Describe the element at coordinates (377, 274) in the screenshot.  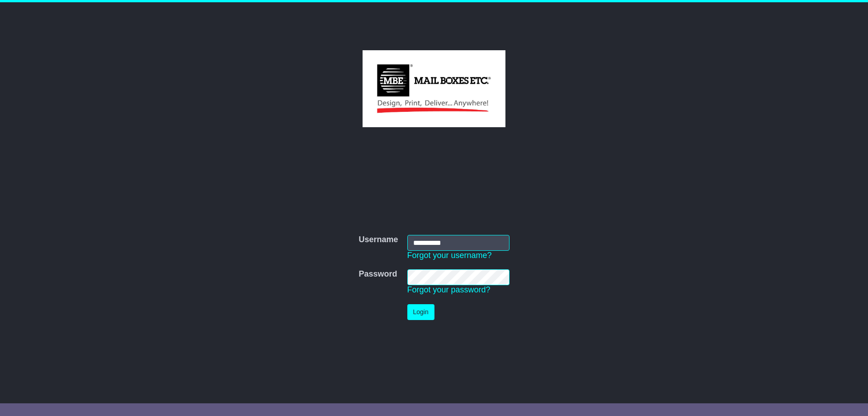
I see `label: Password` at that location.